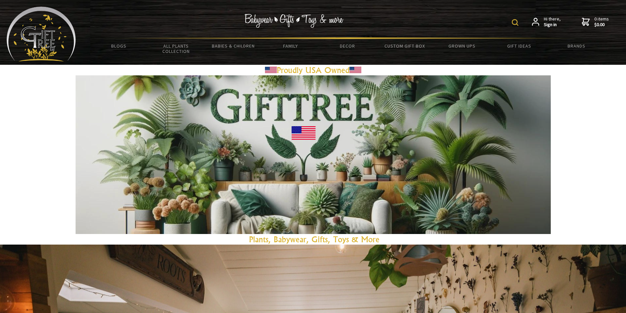 The image size is (626, 313). I want to click on a: 0 items$0.00, so click(596, 22).